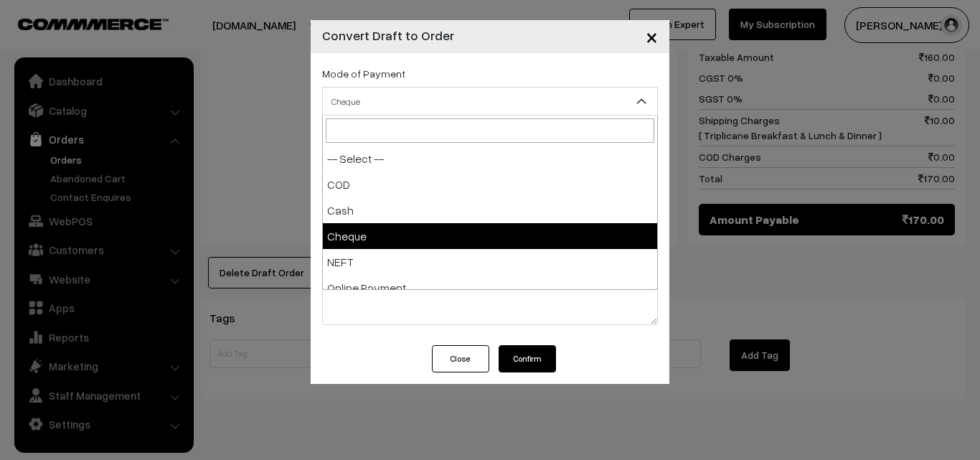  Describe the element at coordinates (490, 288) in the screenshot. I see `li: Online Payment` at that location.